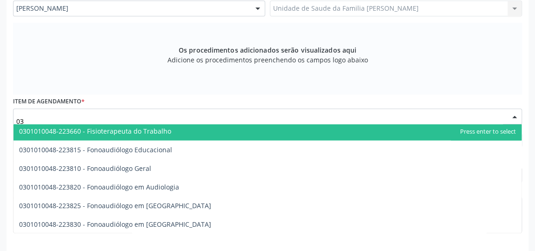 This screenshot has height=251, width=535. Describe the element at coordinates (85, 167) in the screenshot. I see `span: 0301010048-223810 - Fonoaudiólogo Geral` at that location.